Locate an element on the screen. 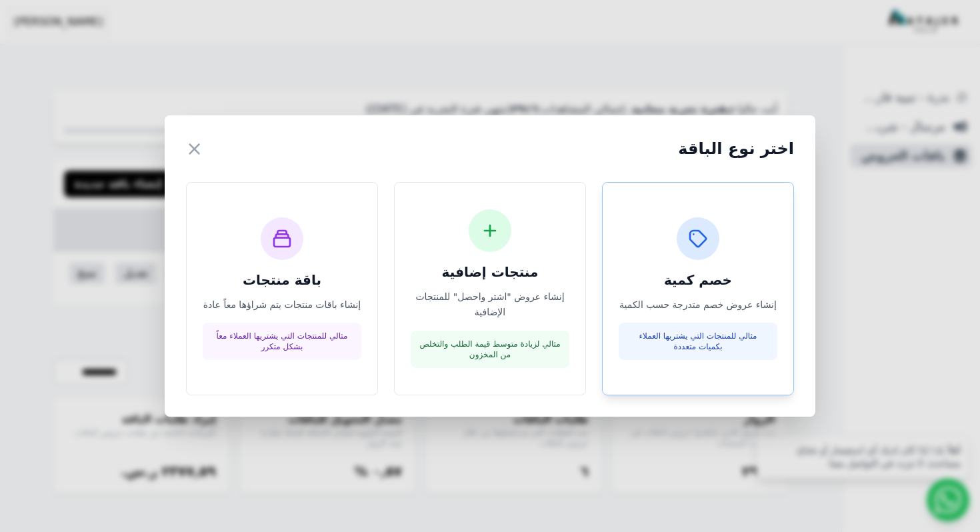  p: مثالي للمنتجات التي يشتريها العملاء معاً بشكل متكرر is located at coordinates (282, 341).